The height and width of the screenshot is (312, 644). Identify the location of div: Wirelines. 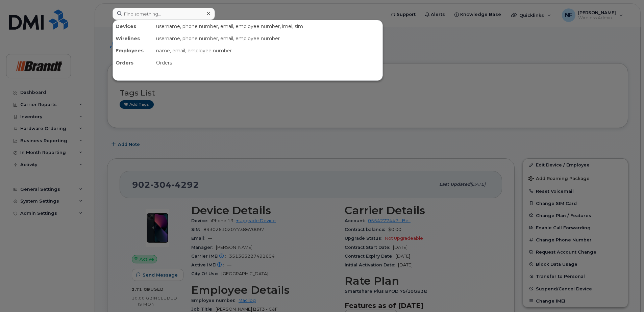
(133, 38).